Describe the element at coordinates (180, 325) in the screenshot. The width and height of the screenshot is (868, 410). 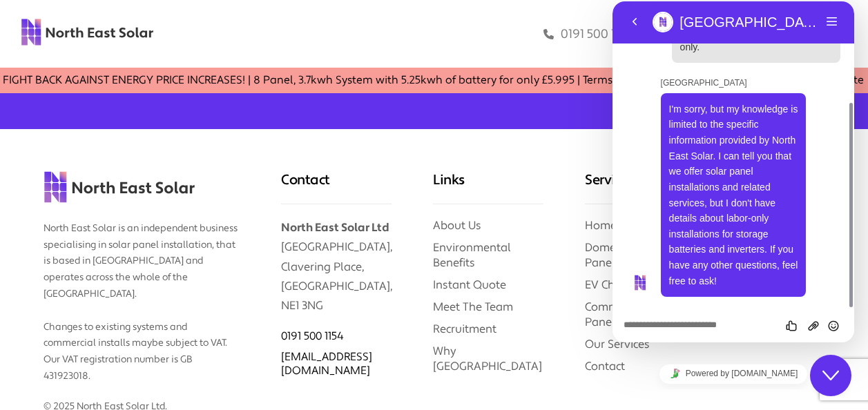
I see `div: Rate this chat` at that location.